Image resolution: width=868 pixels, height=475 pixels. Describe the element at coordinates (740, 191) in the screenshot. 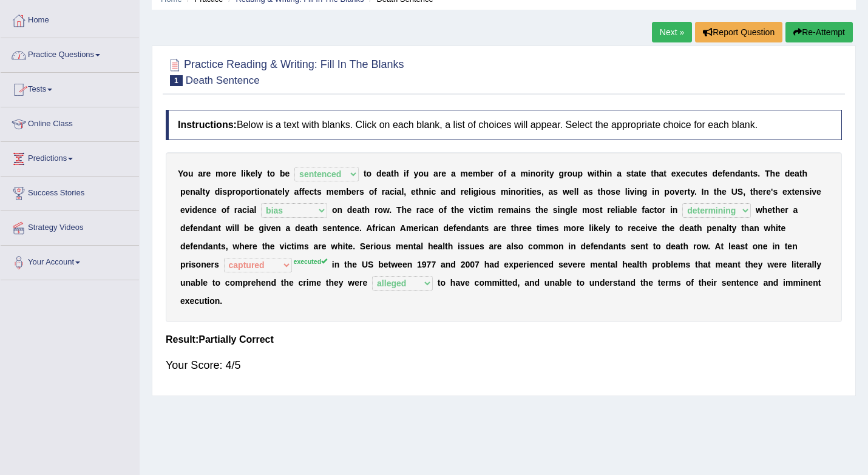

I see `b: S` at that location.